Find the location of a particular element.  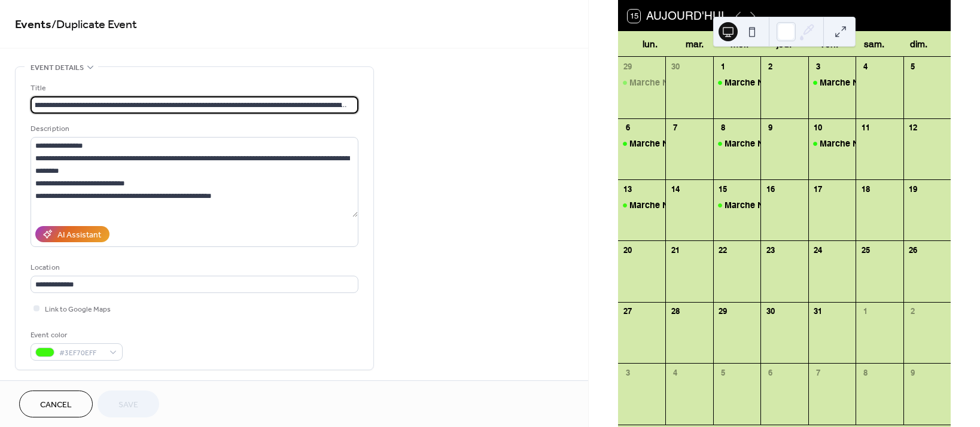

div: 14 is located at coordinates (675, 189).